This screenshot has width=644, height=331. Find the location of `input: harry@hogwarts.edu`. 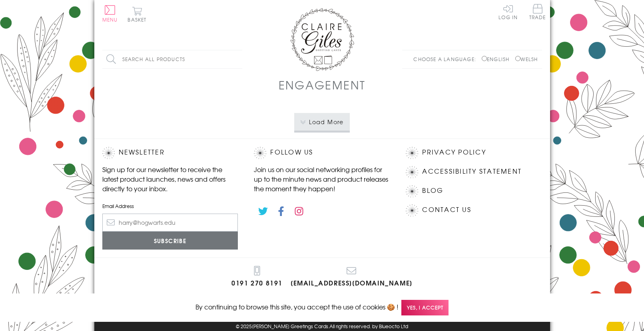

input: harry@hogwarts.edu is located at coordinates (170, 223).